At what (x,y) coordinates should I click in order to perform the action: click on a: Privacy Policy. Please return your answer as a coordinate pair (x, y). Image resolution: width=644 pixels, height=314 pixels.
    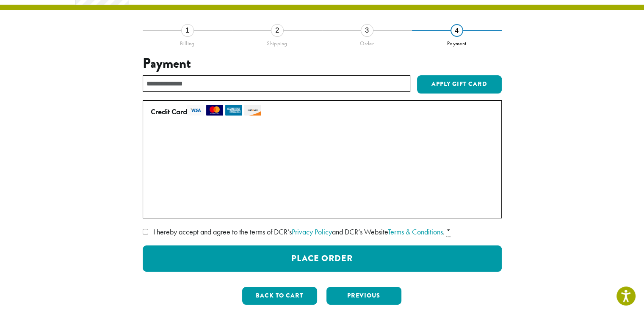
    Looking at the image, I should click on (312, 231).